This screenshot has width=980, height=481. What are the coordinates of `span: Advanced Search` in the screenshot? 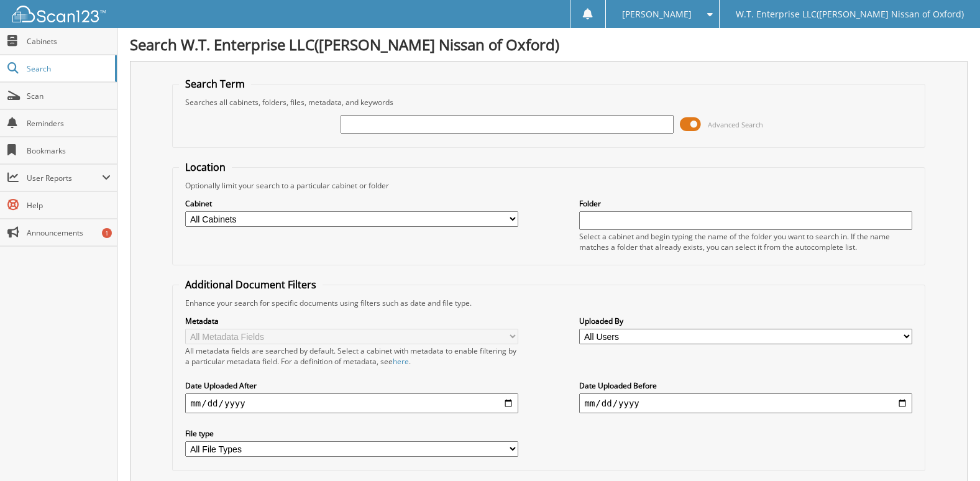 It's located at (735, 124).